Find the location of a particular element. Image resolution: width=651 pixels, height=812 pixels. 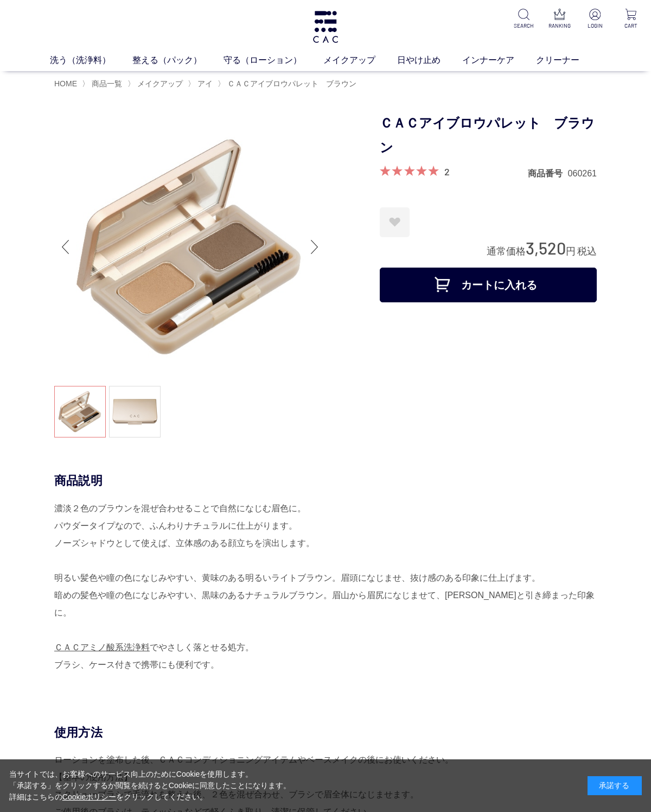

button: カートに入れる is located at coordinates (488, 285).